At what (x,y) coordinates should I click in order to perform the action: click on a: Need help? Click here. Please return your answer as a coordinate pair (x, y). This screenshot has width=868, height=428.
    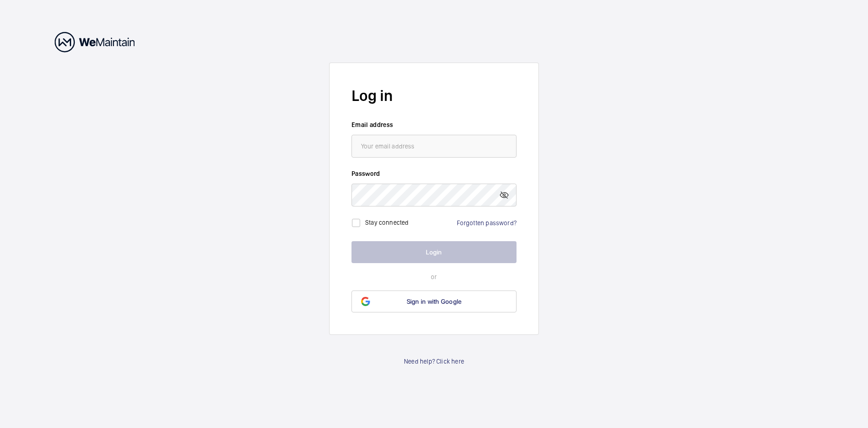
    Looking at the image, I should click on (434, 361).